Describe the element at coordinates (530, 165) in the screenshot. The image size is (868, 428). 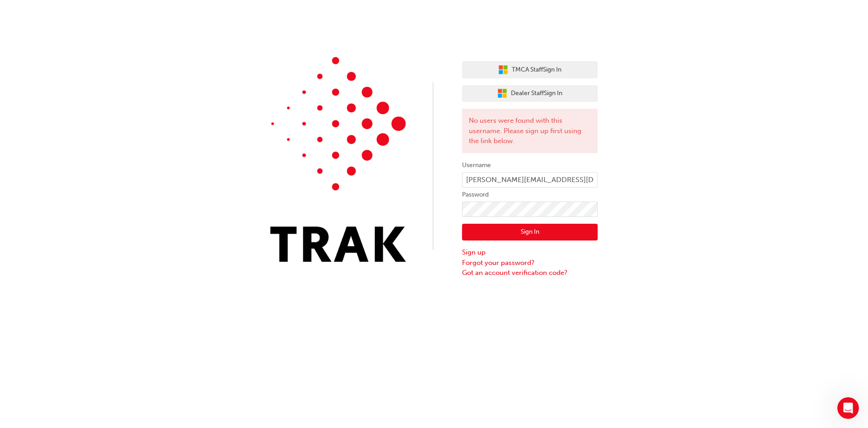
I see `label: Username` at that location.